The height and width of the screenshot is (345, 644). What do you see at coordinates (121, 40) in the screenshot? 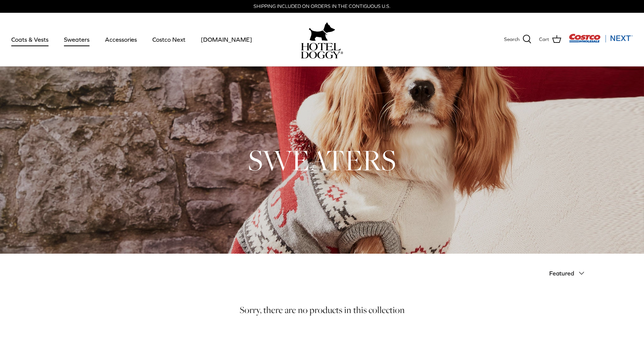
I see `a: Accessories` at bounding box center [121, 40].